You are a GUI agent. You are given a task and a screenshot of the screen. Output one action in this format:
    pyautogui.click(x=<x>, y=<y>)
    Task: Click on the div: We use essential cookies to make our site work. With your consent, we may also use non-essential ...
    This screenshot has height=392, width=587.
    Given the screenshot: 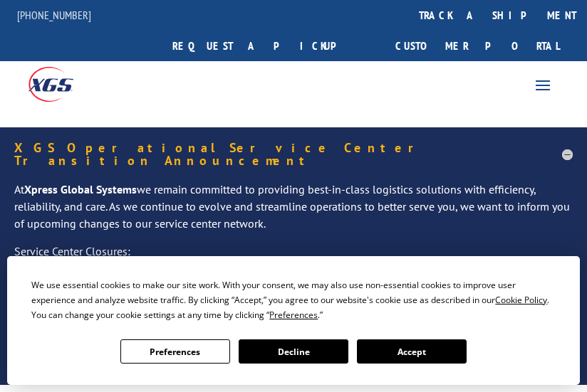 What is the action you would take?
    pyautogui.click(x=293, y=300)
    